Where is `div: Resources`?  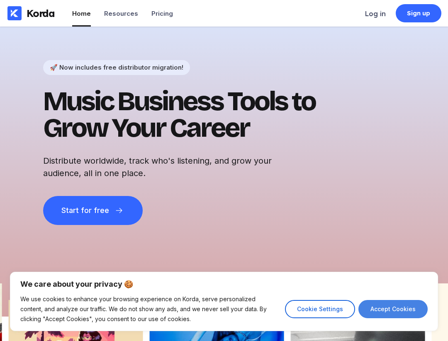 div: Resources is located at coordinates (121, 13).